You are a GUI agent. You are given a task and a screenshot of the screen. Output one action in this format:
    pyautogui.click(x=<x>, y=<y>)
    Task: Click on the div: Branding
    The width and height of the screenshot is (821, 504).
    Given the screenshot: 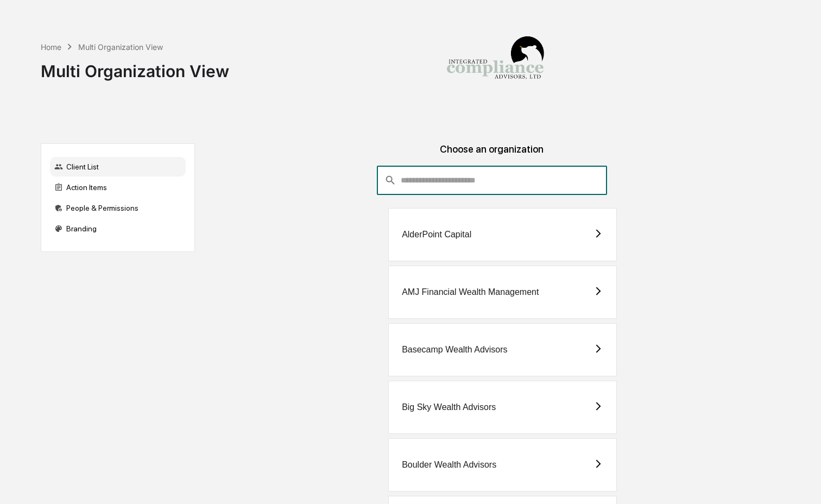 What is the action you would take?
    pyautogui.click(x=118, y=229)
    